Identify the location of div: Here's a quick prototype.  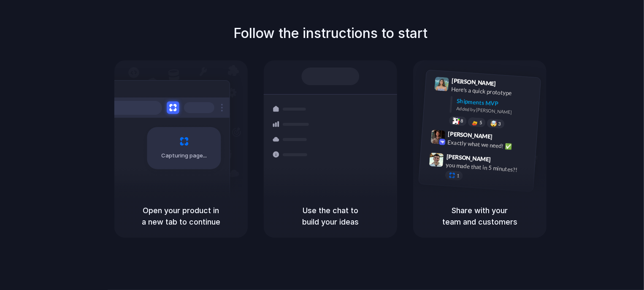
(493, 92).